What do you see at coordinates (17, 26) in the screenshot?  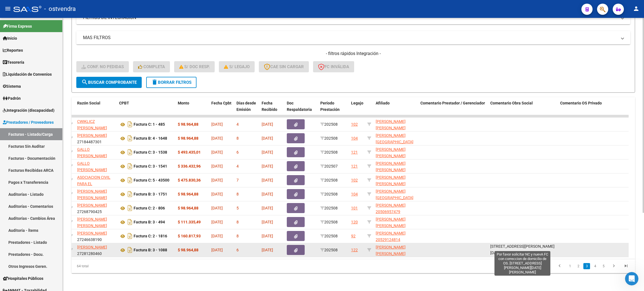 I see `span: Firma Express` at bounding box center [17, 26].